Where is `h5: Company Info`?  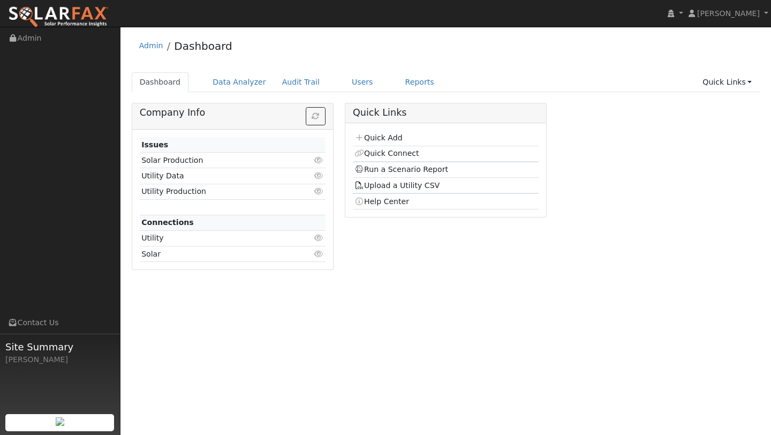
h5: Company Info is located at coordinates (232, 112).